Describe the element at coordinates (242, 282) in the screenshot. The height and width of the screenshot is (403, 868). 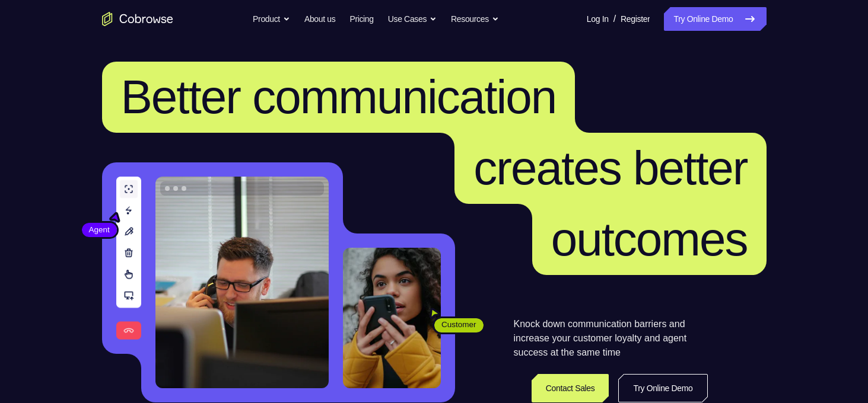
I see `img: A customer support agent talking on the phone` at that location.